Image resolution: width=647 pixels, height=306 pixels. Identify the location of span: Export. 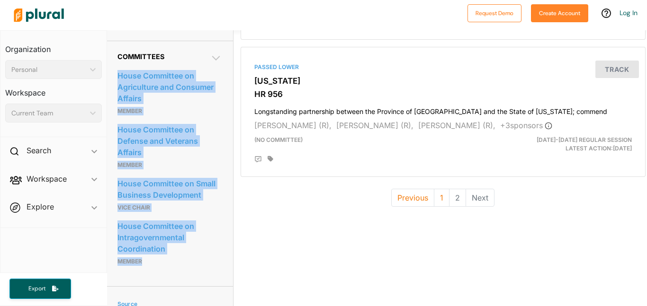
(37, 289).